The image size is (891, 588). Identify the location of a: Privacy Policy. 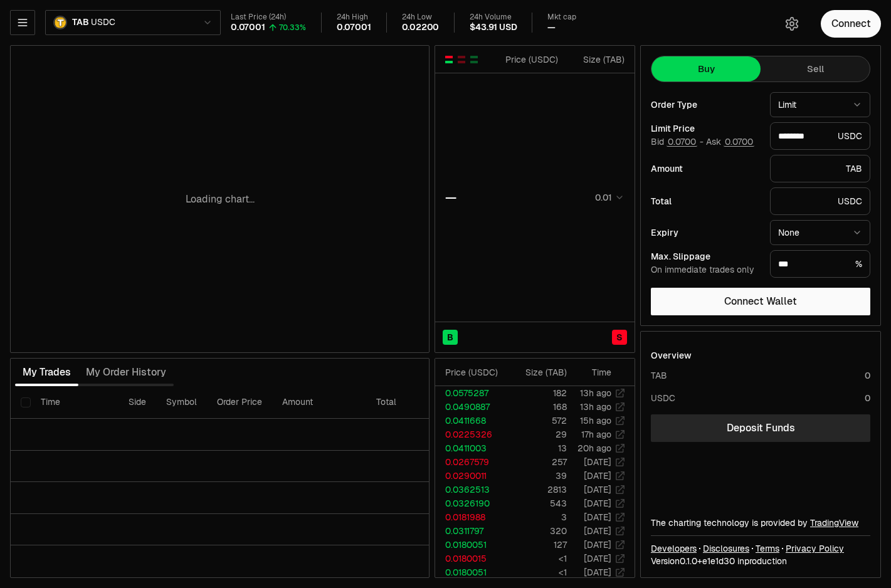
(814, 549).